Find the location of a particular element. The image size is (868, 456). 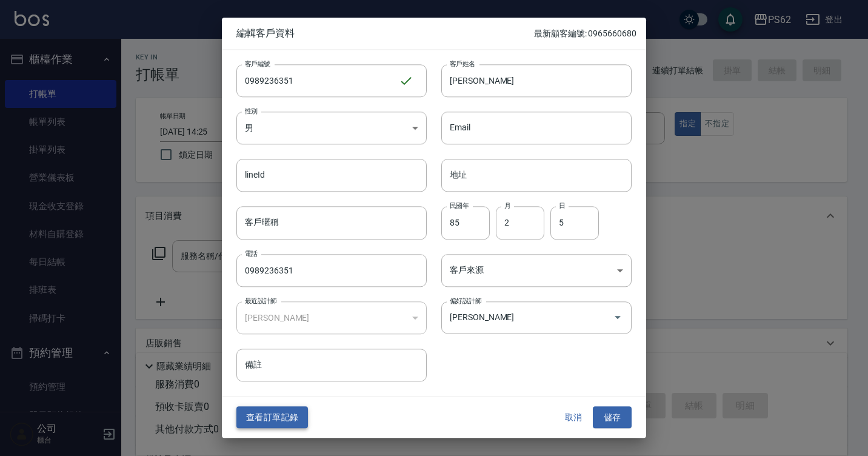

label: 月 is located at coordinates (507, 206).